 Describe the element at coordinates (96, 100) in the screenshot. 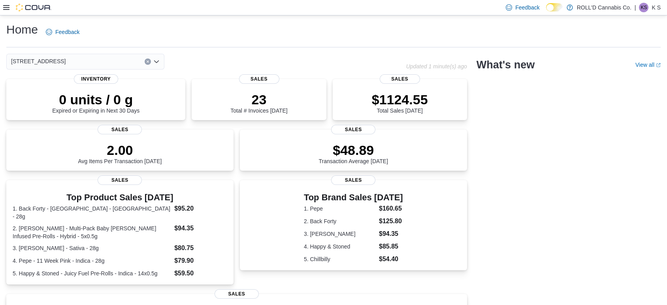

I see `p: 0 units / 0 g` at that location.